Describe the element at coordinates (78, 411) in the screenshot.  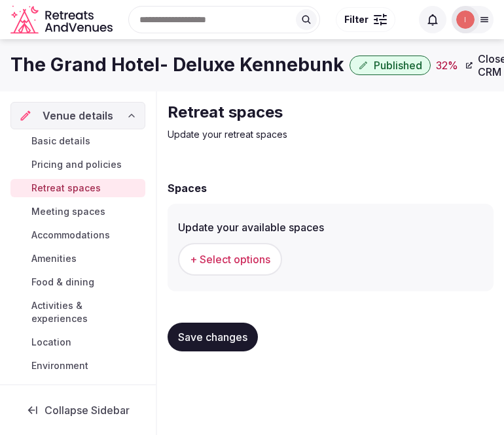
I see `button: Collapse Sidebar` at that location.